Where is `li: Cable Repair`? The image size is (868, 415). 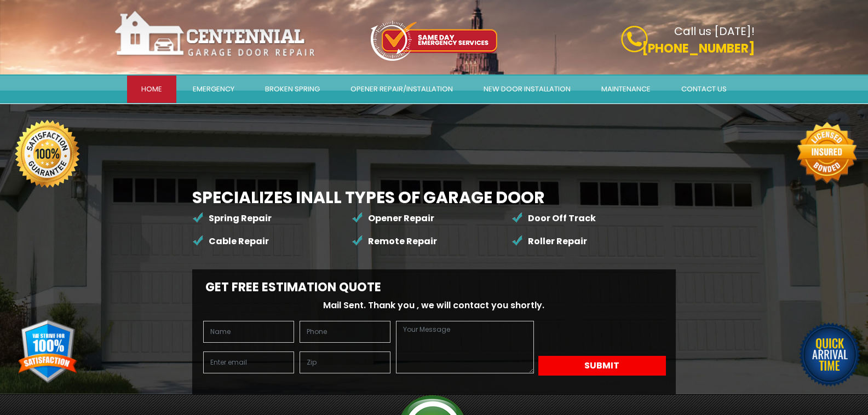
li: Cable Repair is located at coordinates (272, 241).